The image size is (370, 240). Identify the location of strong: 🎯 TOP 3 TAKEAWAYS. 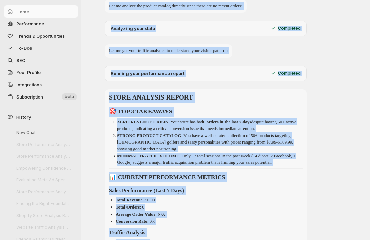
(140, 111).